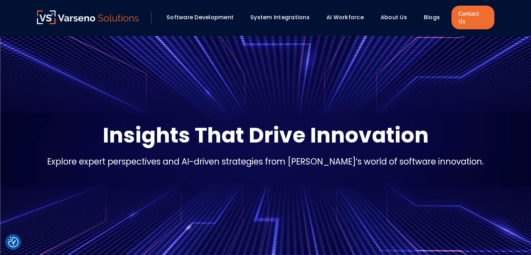  I want to click on a: Contact Us, so click(473, 17).